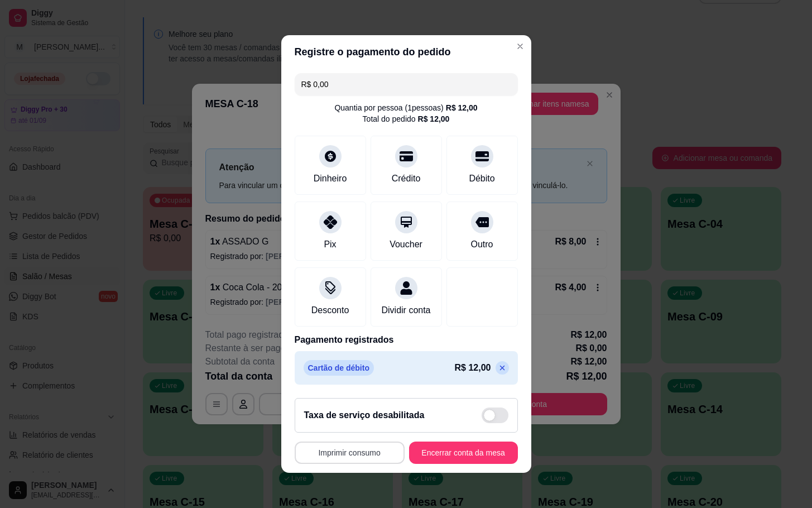  Describe the element at coordinates (481, 179) in the screenshot. I see `div: Débito` at that location.